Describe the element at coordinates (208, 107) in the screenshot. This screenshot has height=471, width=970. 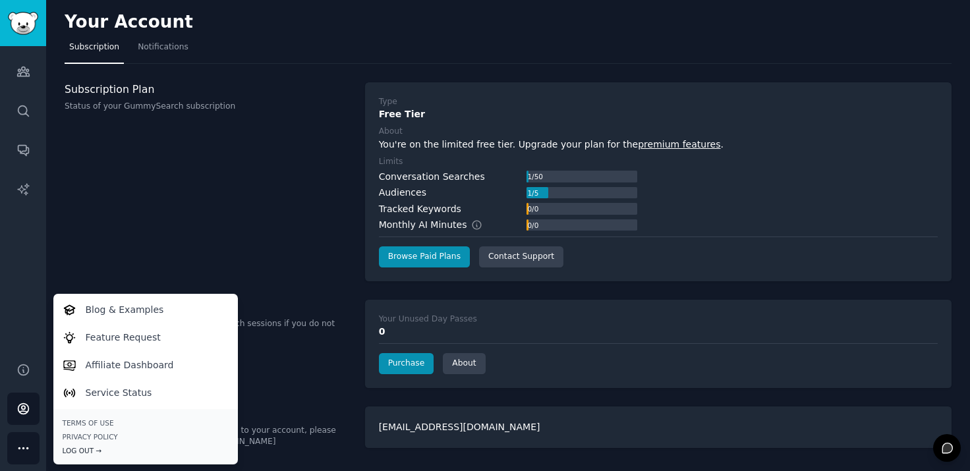
I see `p: Status of your GummySearch subscription` at that location.